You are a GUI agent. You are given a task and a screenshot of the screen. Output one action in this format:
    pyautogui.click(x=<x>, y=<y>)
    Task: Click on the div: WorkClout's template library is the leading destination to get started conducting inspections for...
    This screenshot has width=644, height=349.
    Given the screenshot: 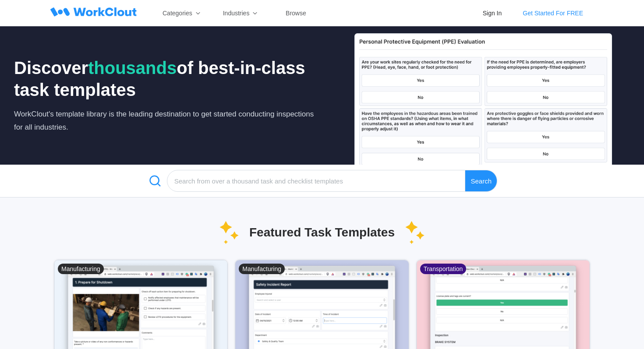 What is the action you would take?
    pyautogui.click(x=168, y=121)
    